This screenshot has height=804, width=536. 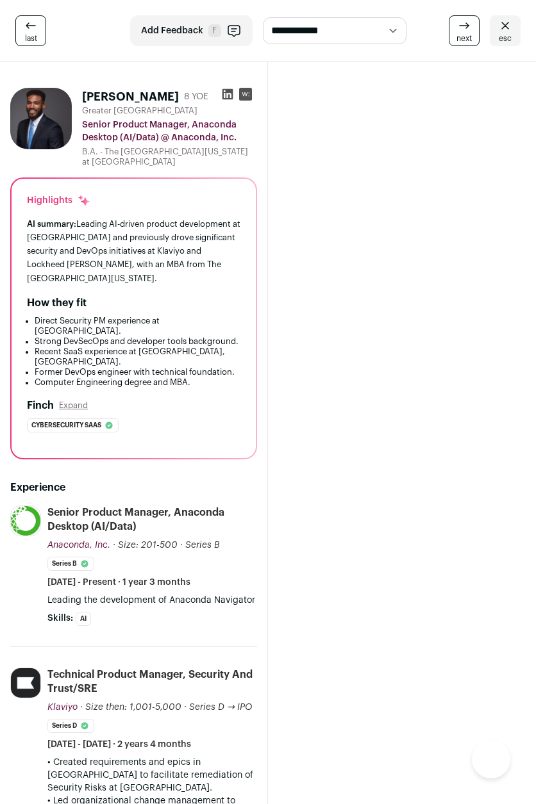 I want to click on p: Leading the development of Anaconda Navigator, so click(x=152, y=601).